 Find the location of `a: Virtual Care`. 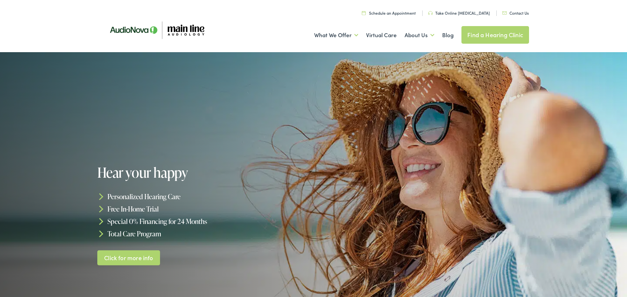

a: Virtual Care is located at coordinates (381, 35).